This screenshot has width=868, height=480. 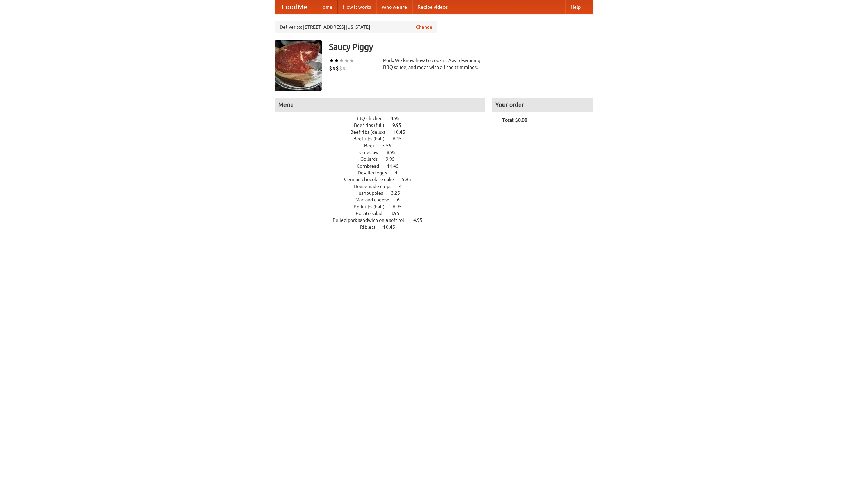 What do you see at coordinates (372, 145) in the screenshot?
I see `span: Beer` at bounding box center [372, 145].